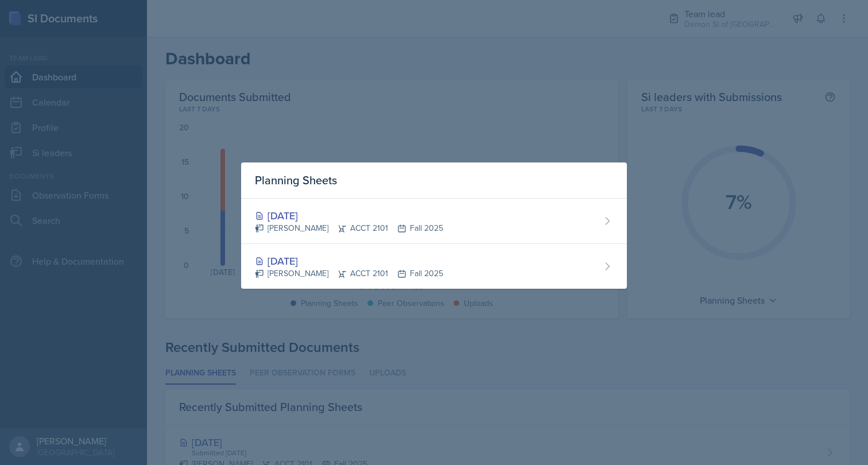 This screenshot has width=868, height=465. Describe the element at coordinates (434, 181) in the screenshot. I see `div: Planning Sheets` at that location.